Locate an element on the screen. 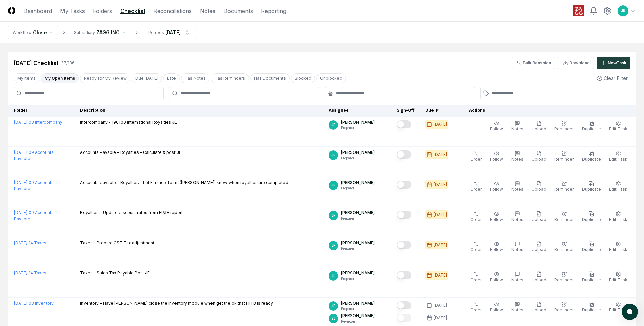 The height and width of the screenshot is (326, 644). div: Workflow is located at coordinates (22, 32).